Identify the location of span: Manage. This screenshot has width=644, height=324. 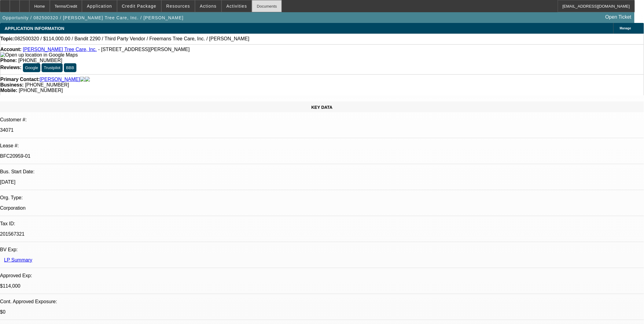
(625, 28).